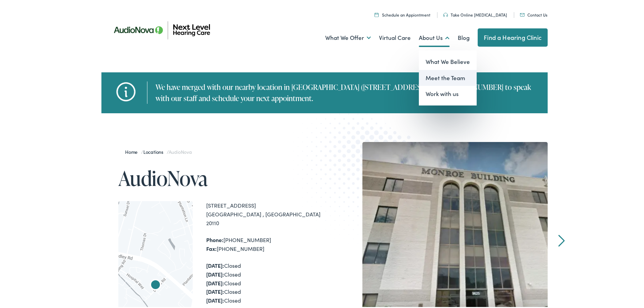 The width and height of the screenshot is (644, 308). I want to click on a: Contact Us, so click(534, 13).